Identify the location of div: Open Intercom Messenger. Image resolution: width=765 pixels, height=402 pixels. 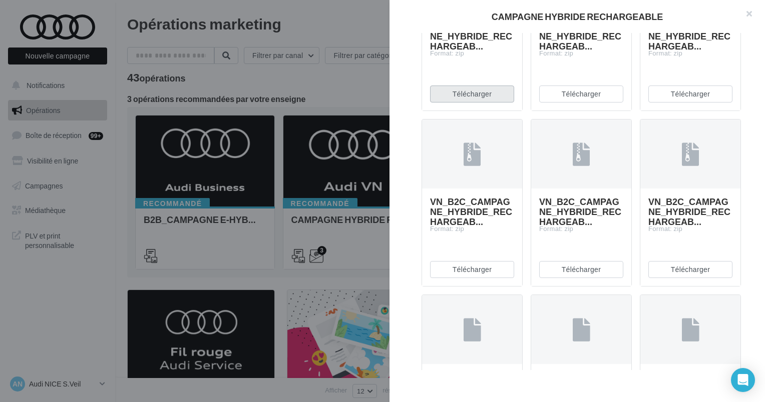
(743, 380).